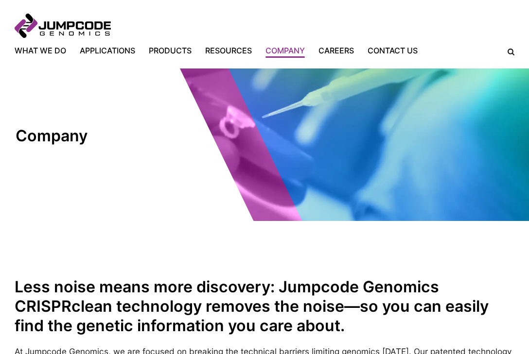  Describe the element at coordinates (507, 52) in the screenshot. I see `label: Search the site.` at that location.